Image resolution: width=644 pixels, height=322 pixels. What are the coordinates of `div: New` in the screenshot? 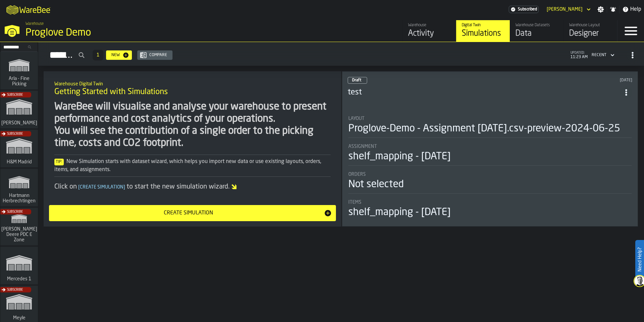 It's located at (116, 55).